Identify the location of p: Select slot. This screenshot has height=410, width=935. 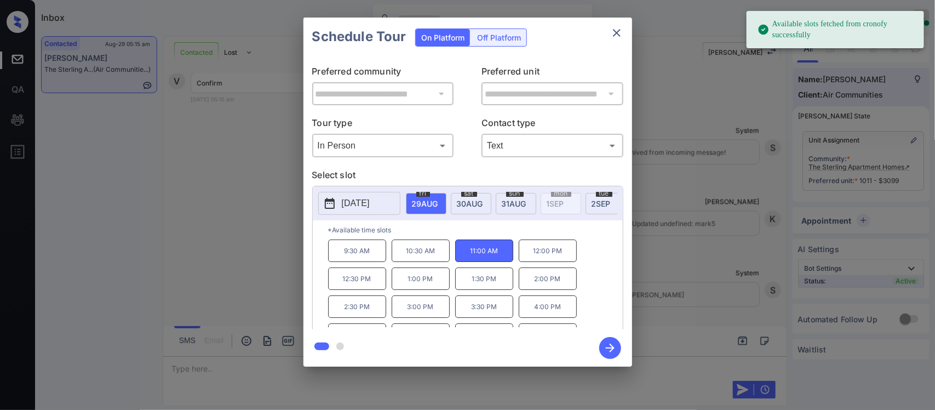
(468, 177).